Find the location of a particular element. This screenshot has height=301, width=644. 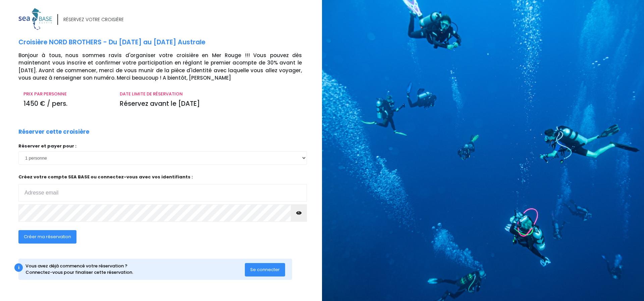

div: i is located at coordinates (18, 267).